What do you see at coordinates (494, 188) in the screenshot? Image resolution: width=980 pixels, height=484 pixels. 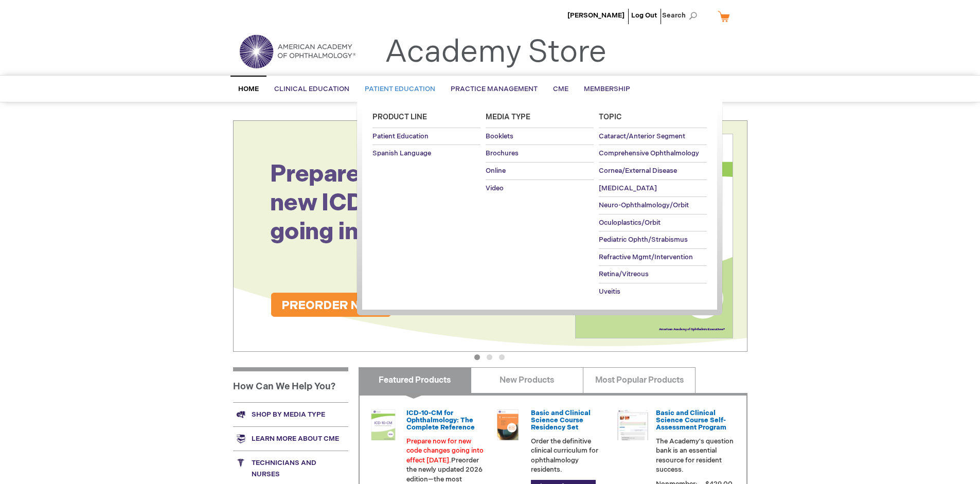 I see `span: Video` at bounding box center [494, 188].